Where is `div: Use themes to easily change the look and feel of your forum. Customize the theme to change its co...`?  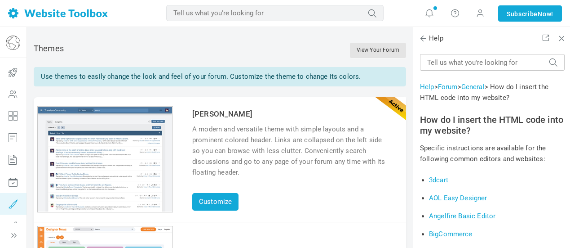 div: Use themes to easily change the look and feel of your forum. Customize the theme to change its co... is located at coordinates (220, 76).